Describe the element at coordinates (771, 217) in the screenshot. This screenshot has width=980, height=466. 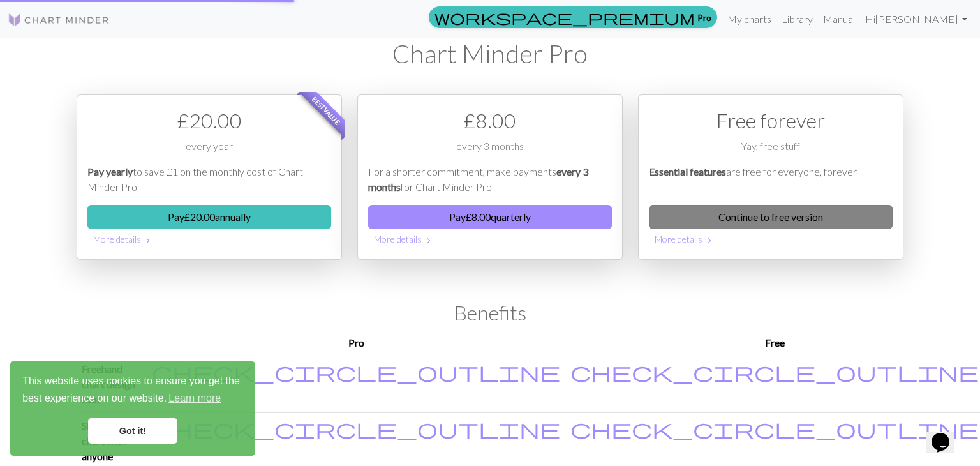
I see `a: Continue to free version` at that location.